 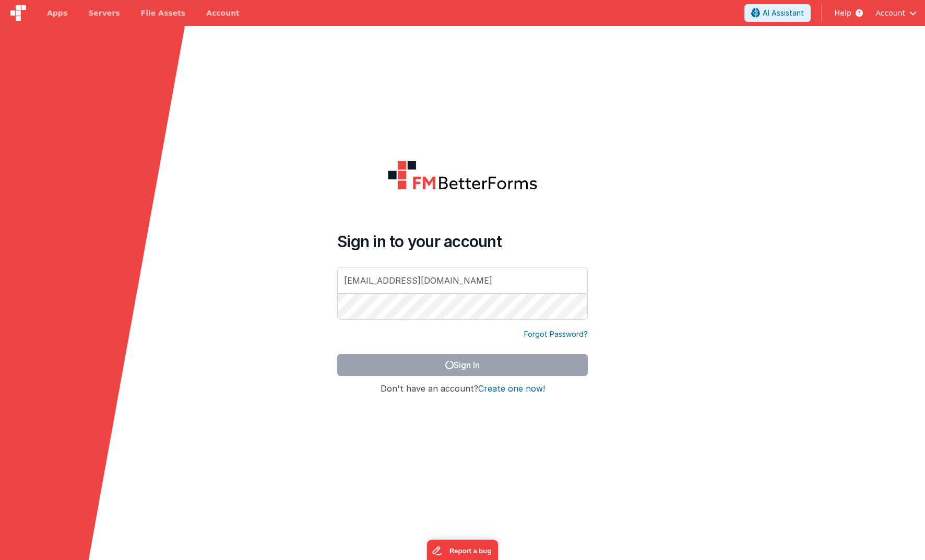 I want to click on span: Help, so click(x=843, y=13).